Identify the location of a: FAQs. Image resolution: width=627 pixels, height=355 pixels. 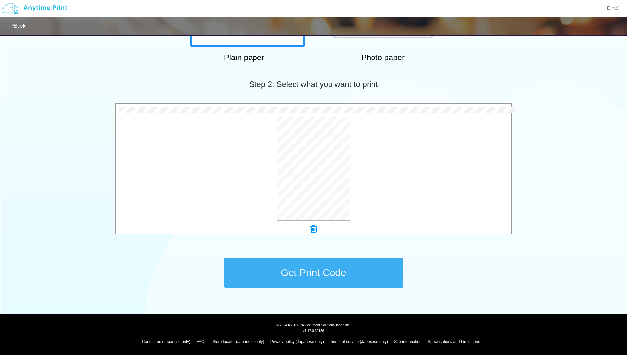
(201, 342).